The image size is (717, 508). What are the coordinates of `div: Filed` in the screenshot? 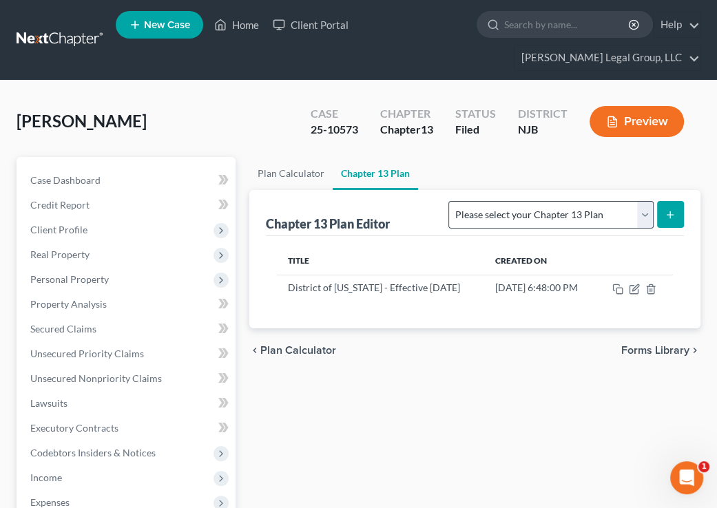 It's located at (475, 129).